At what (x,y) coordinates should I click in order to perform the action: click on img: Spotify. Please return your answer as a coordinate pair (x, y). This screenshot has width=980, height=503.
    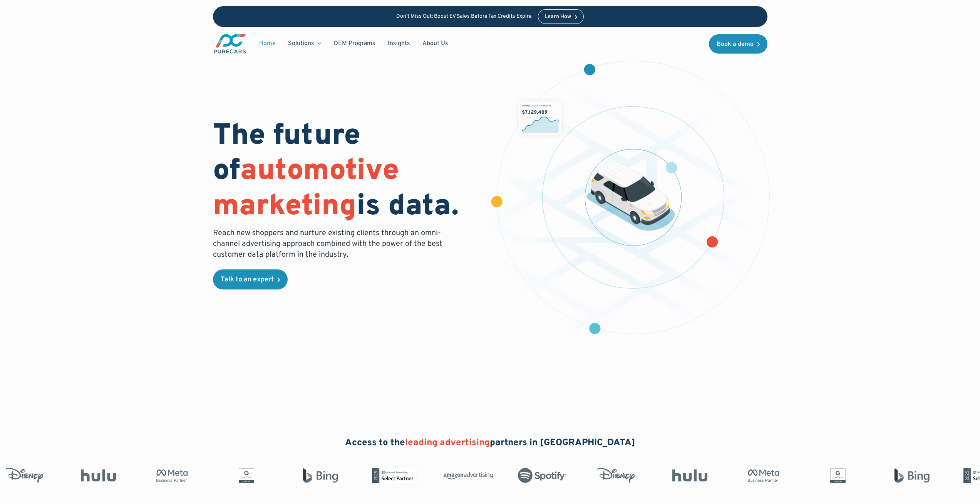
    Looking at the image, I should click on (542, 475).